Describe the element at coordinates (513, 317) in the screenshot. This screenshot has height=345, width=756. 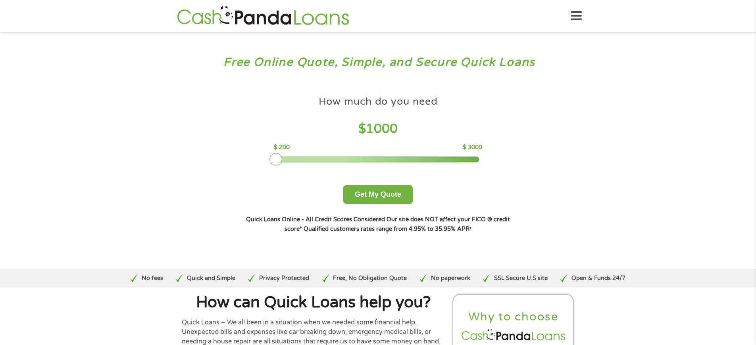
I see `h2: Why to choose` at that location.